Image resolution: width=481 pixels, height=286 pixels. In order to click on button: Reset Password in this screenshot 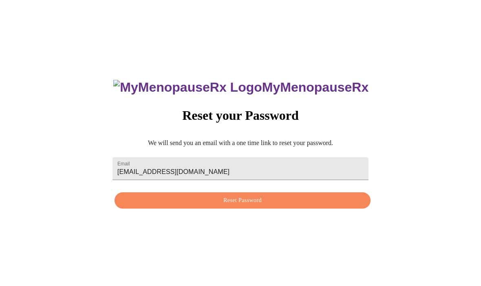, I will do `click(242, 200)`.